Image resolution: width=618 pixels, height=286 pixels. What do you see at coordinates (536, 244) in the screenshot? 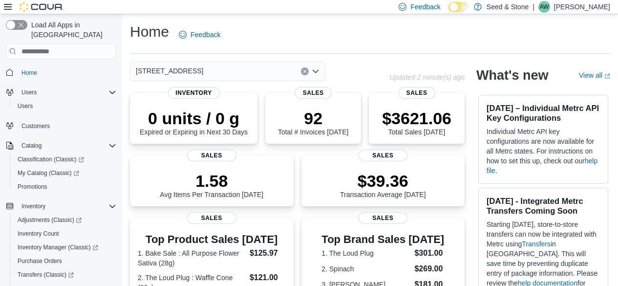
I see `a: Transfers` at bounding box center [536, 244].